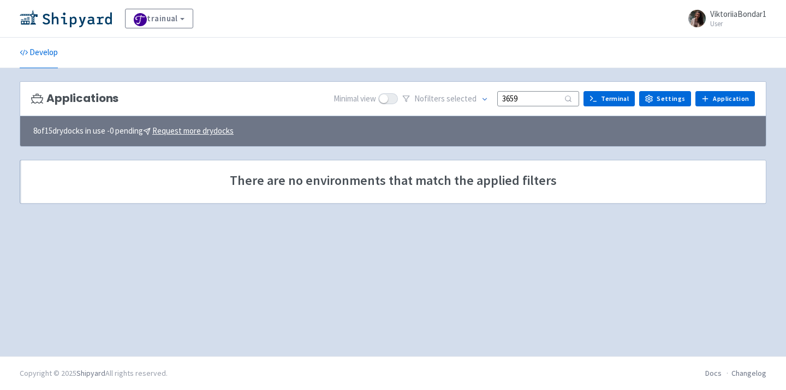 The height and width of the screenshot is (390, 786). Describe the element at coordinates (193, 130) in the screenshot. I see `u: Request more drydocks` at that location.